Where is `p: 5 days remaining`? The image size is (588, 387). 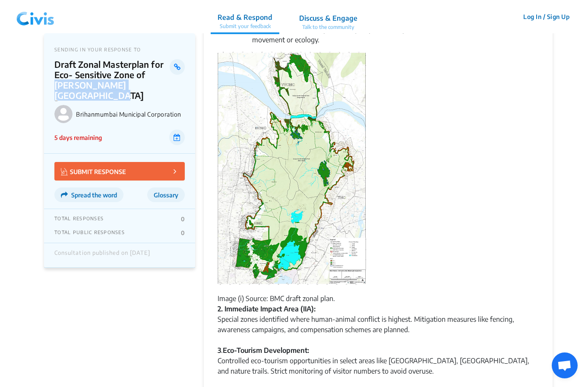 p: 5 days remaining is located at coordinates (78, 137).